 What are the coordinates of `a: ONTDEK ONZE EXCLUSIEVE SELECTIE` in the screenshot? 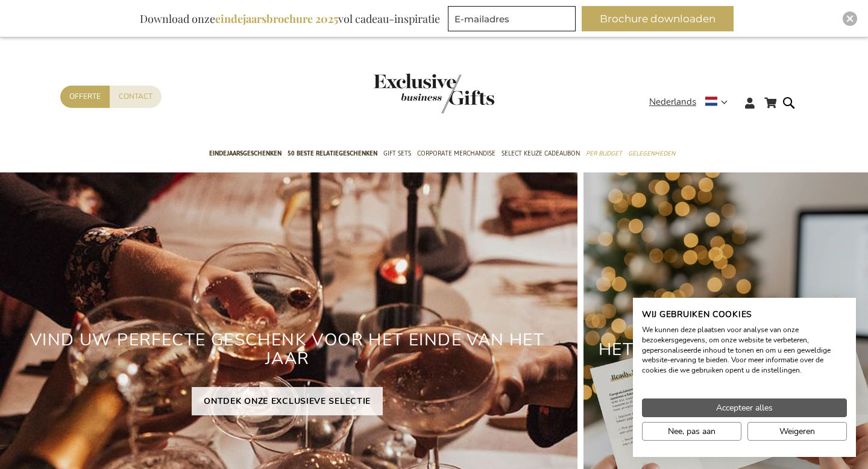 It's located at (287, 401).